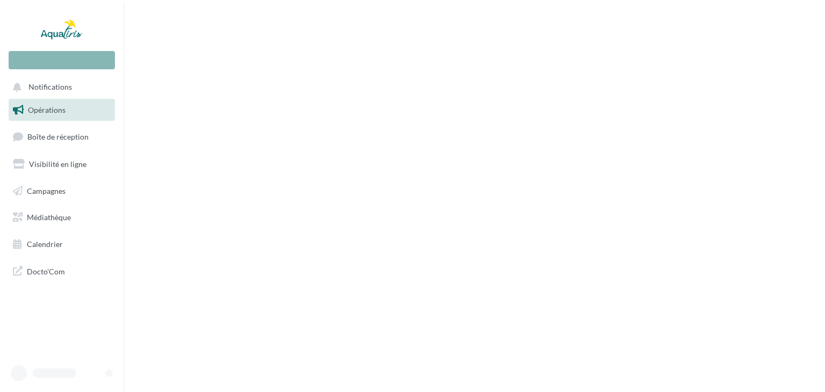 This screenshot has width=825, height=392. Describe the element at coordinates (62, 218) in the screenshot. I see `a: Médiathèque` at that location.